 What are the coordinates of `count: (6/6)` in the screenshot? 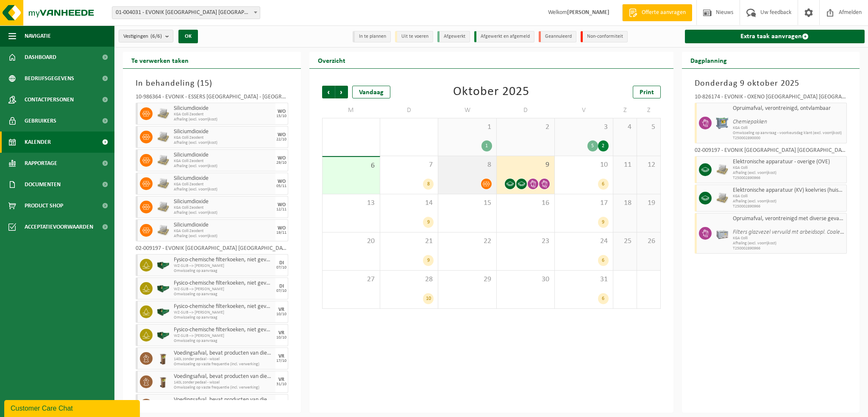 It's located at (156, 36).